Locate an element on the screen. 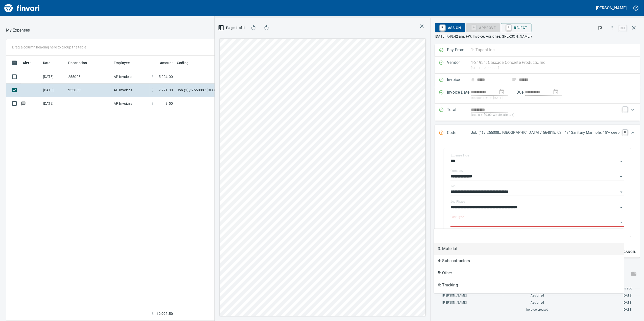  span: Has messages is located at coordinates (23, 103).